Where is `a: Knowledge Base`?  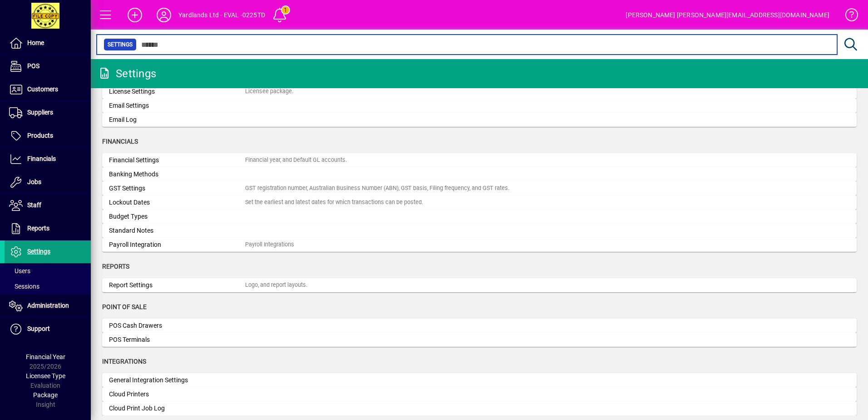 a: Knowledge Base is located at coordinates (848, 16).